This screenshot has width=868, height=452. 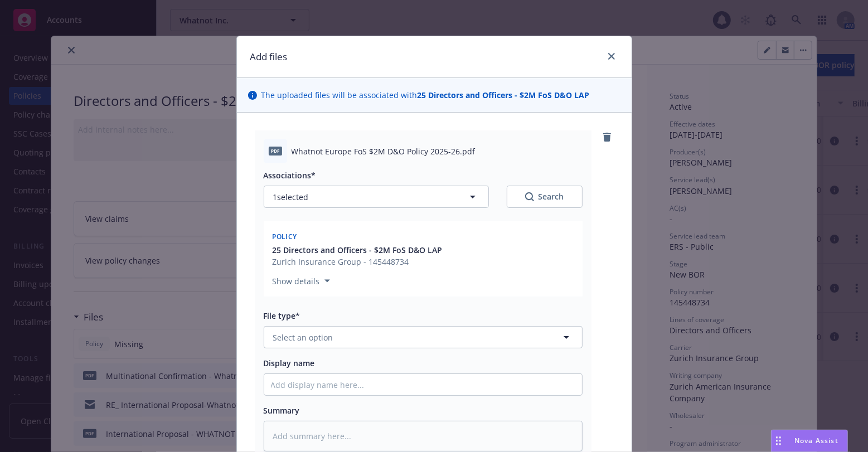 I want to click on button: Select an option, so click(x=423, y=337).